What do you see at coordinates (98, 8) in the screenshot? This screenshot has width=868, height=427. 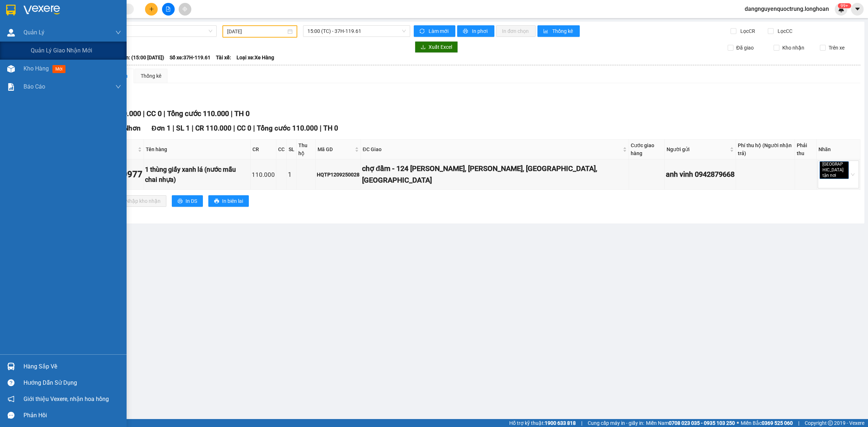 I see `strong: PHIẾU DÁN LÊN HÀNG` at bounding box center [98, 8].